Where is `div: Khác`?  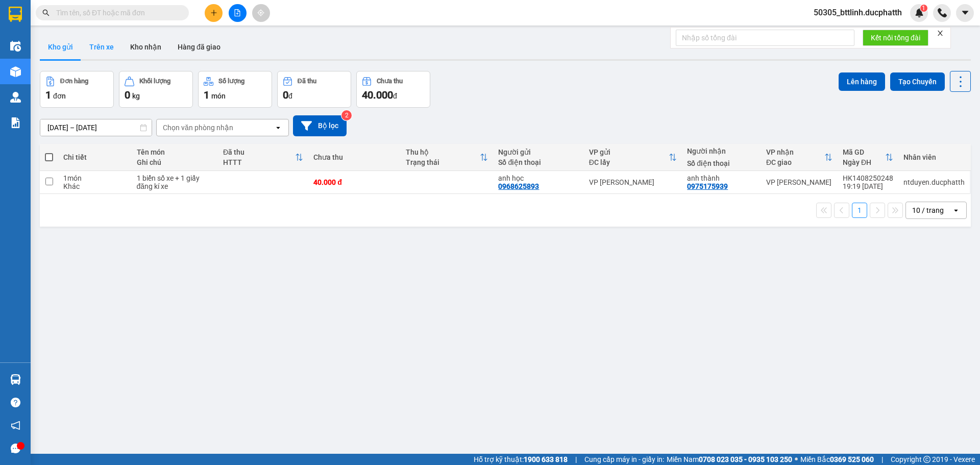
div: Khác is located at coordinates (95, 186).